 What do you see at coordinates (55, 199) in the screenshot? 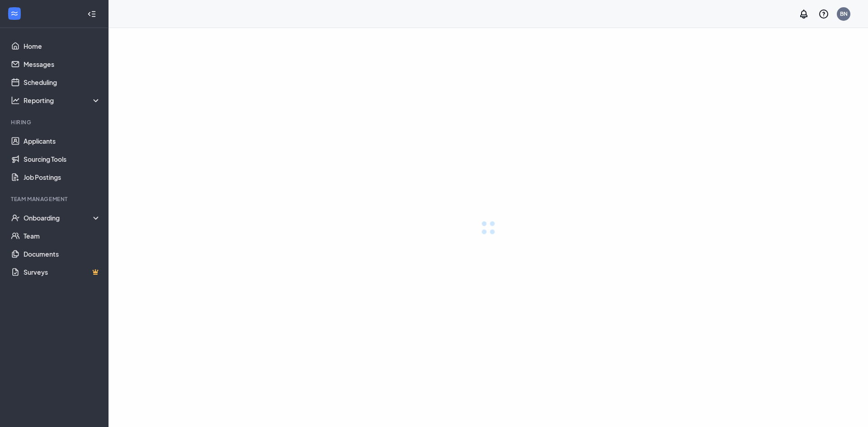
I see `div: Team Management` at bounding box center [55, 199].